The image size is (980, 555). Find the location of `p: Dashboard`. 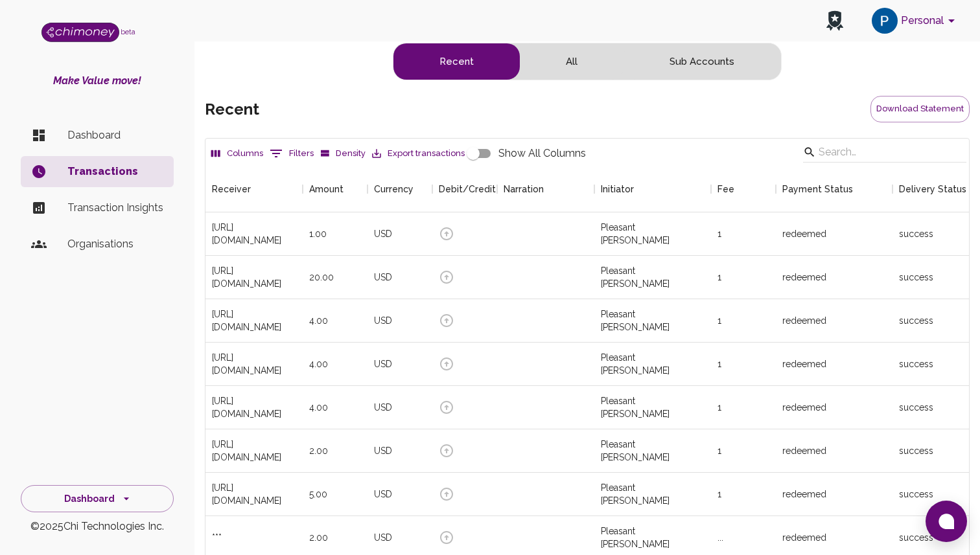

p: Dashboard is located at coordinates (115, 136).